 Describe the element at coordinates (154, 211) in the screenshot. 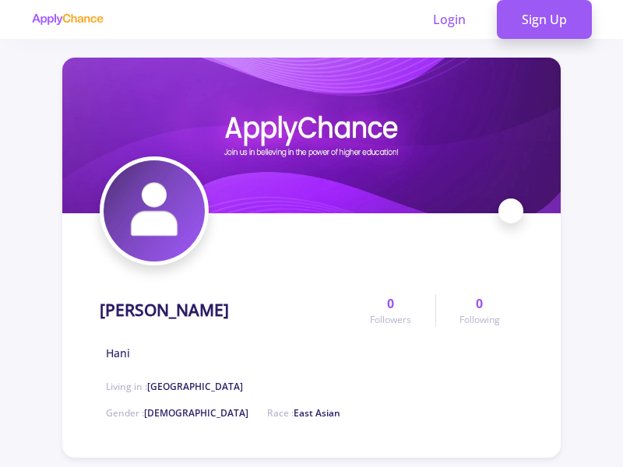

I see `img: Hani Abareghiavatar` at that location.